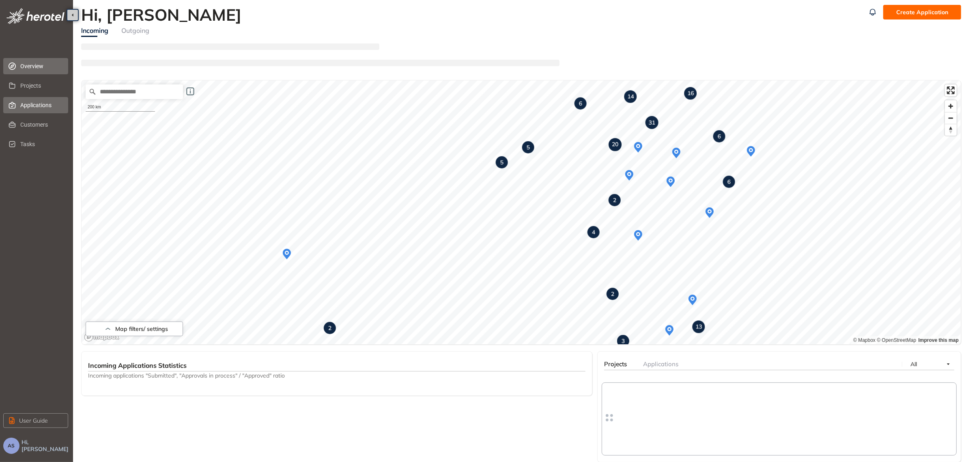  I want to click on span: Create Application, so click(923, 12).